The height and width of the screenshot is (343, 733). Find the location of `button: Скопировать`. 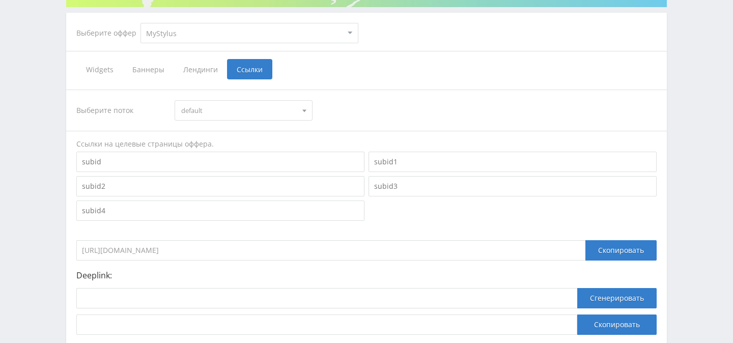

button: Скопировать is located at coordinates (617, 325).